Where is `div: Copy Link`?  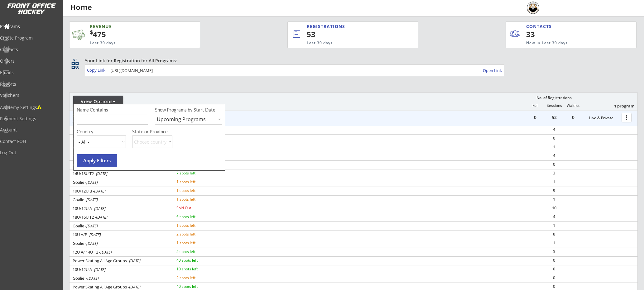 div: Copy Link is located at coordinates (97, 70).